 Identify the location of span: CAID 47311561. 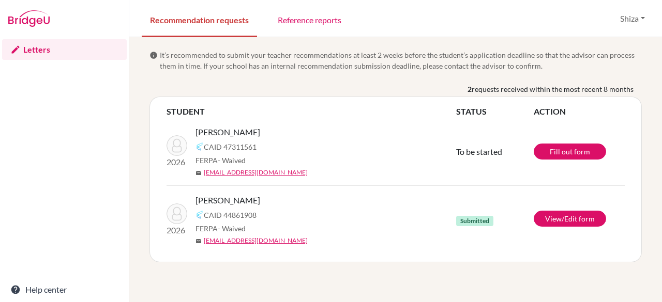
(230, 147).